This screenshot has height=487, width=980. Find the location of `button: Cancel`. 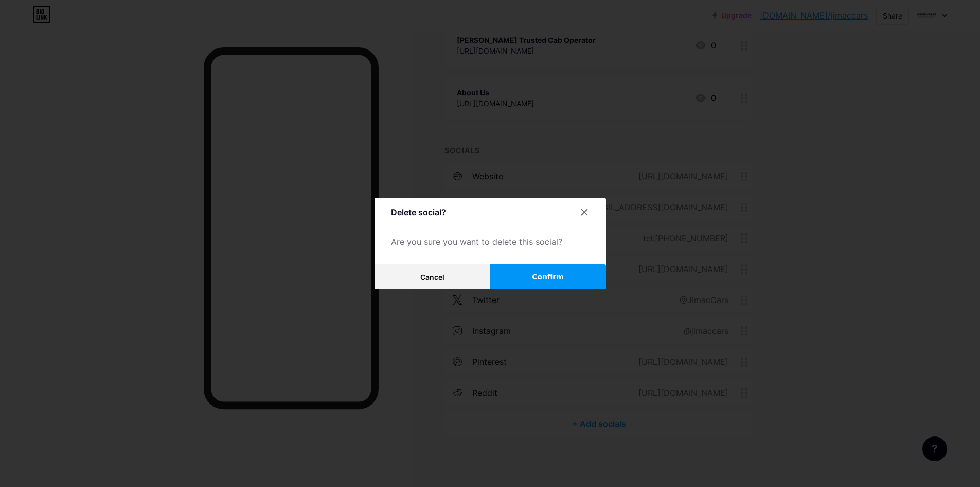

button: Cancel is located at coordinates (433, 276).